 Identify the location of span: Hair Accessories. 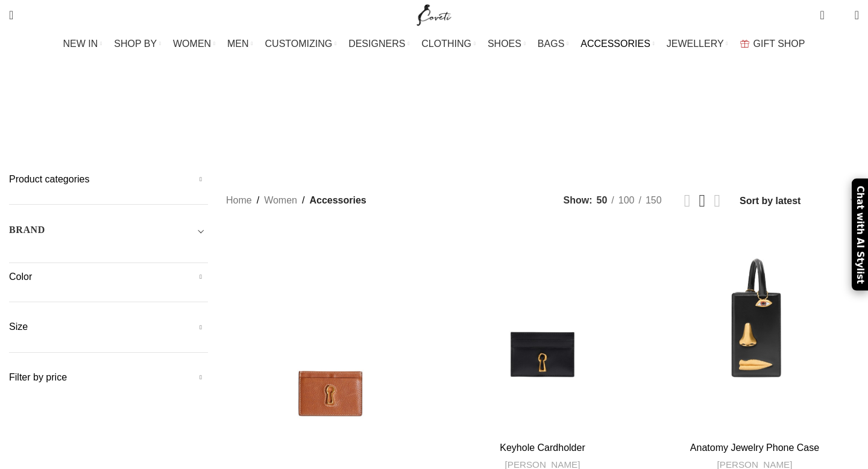
(316, 122).